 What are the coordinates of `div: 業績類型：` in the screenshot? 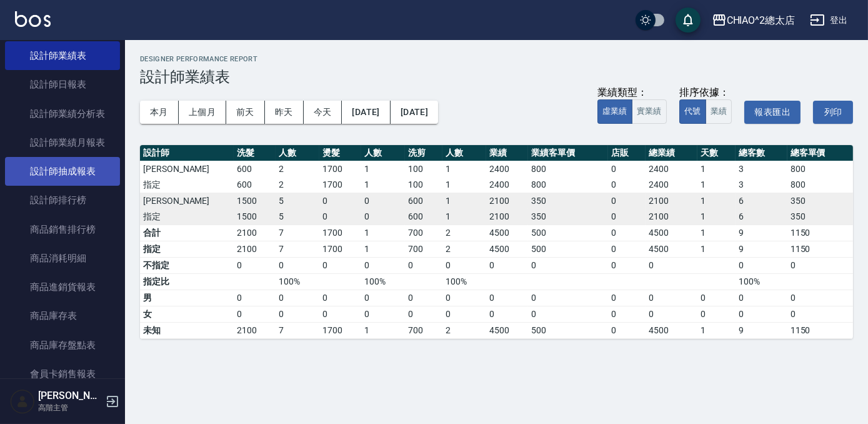 It's located at (632, 92).